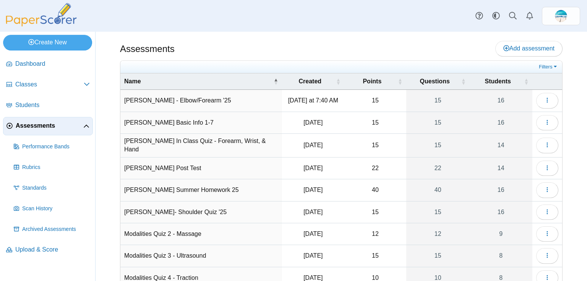 The width and height of the screenshot is (587, 281). I want to click on h1: Assessments, so click(147, 49).